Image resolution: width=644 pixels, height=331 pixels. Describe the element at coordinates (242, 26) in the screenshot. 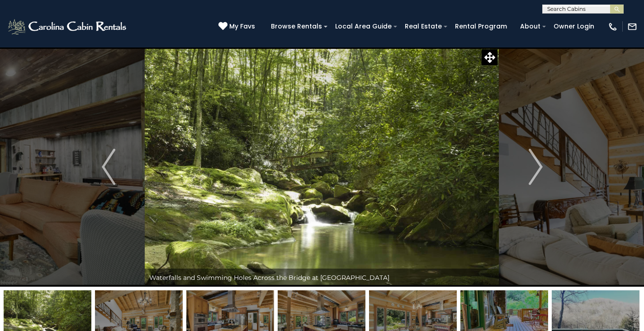

I see `span: My Favs` at that location.